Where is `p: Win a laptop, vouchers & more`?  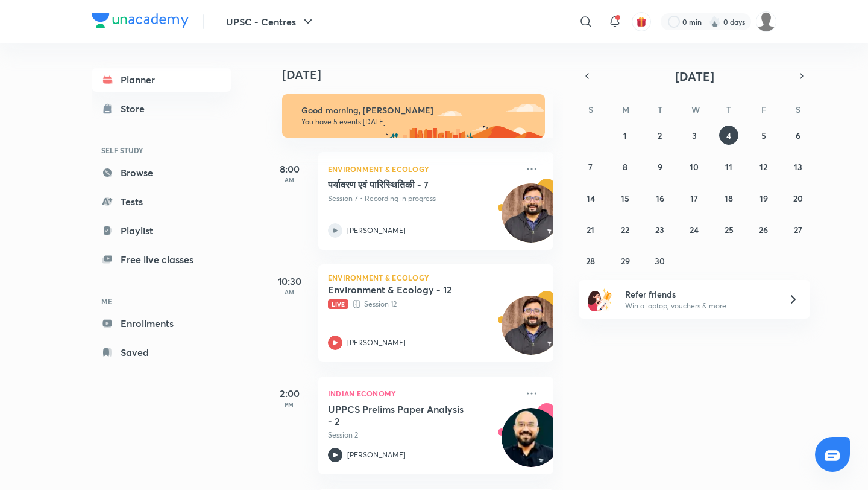
p: Win a laptop, vouchers & more is located at coordinates (699, 306).